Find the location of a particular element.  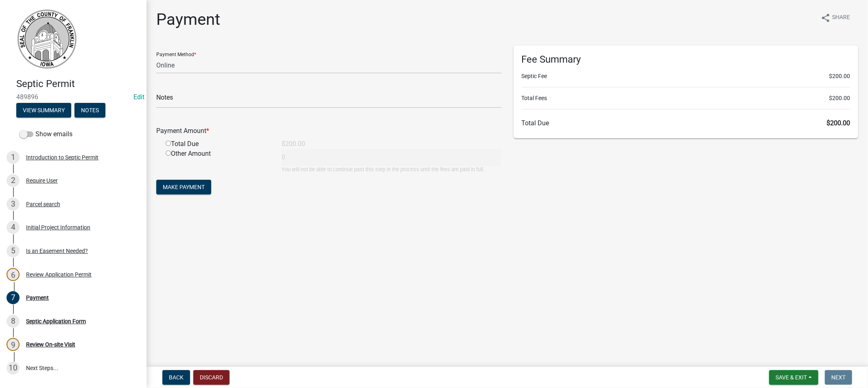

div: Parcel search is located at coordinates (43, 204).